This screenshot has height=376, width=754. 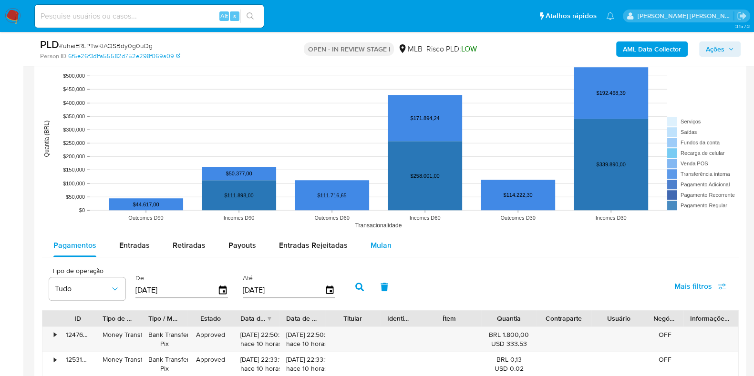 What do you see at coordinates (741, 16) in the screenshot?
I see `a: Sair` at bounding box center [741, 16].